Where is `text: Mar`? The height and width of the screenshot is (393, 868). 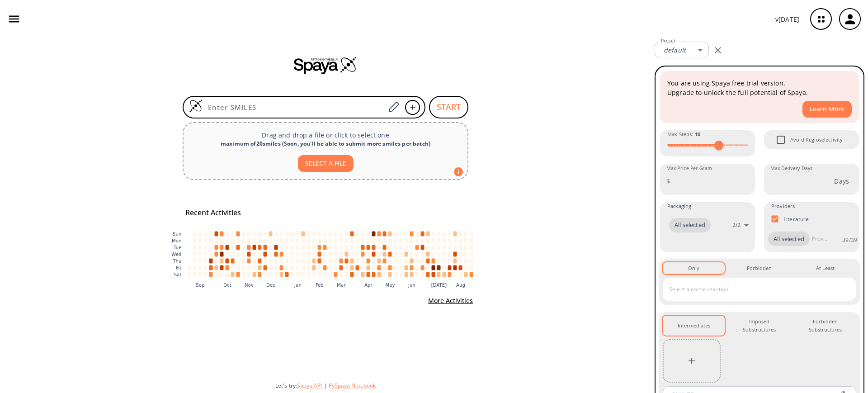
text: Mar is located at coordinates (342, 284).